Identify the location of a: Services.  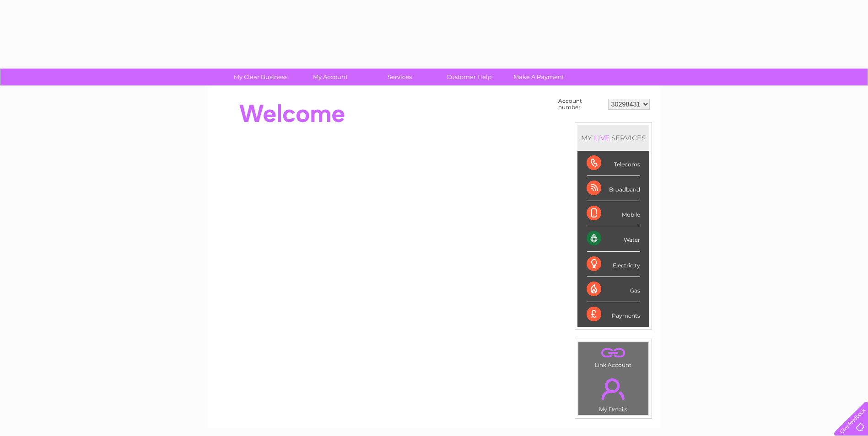
(400, 77).